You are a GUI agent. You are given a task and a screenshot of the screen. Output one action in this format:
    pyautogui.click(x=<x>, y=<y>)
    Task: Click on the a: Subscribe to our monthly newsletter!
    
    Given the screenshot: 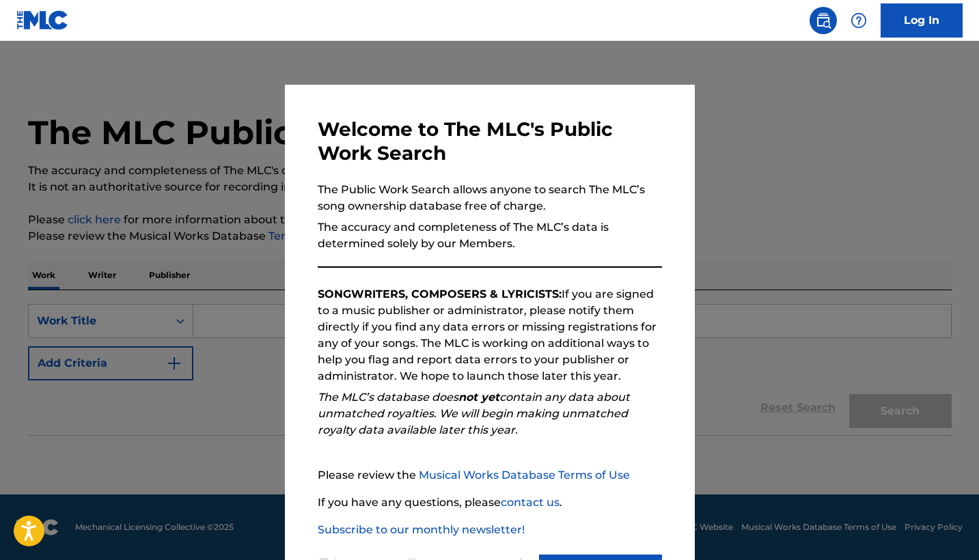 What is the action you would take?
    pyautogui.click(x=421, y=529)
    